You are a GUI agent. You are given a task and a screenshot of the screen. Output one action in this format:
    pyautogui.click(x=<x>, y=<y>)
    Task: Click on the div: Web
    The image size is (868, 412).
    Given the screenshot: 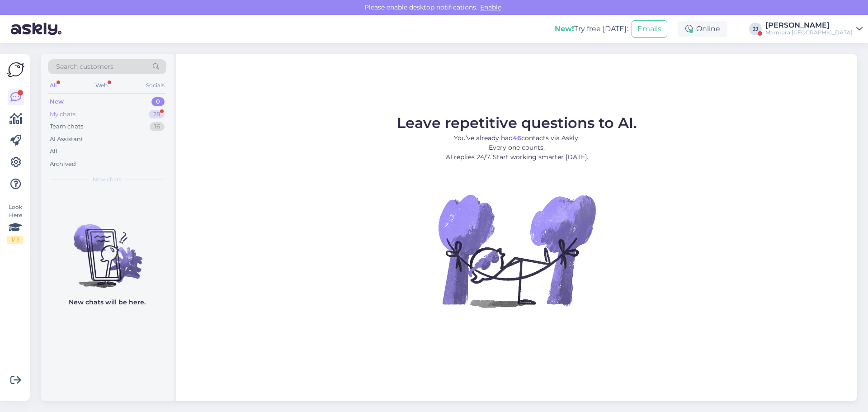 What is the action you would take?
    pyautogui.click(x=101, y=85)
    